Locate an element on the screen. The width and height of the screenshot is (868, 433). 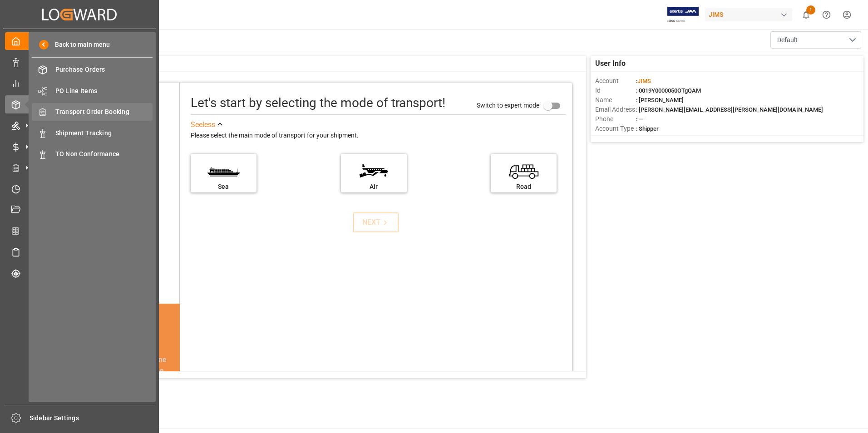
span: Transport Order Booking is located at coordinates (104, 112).